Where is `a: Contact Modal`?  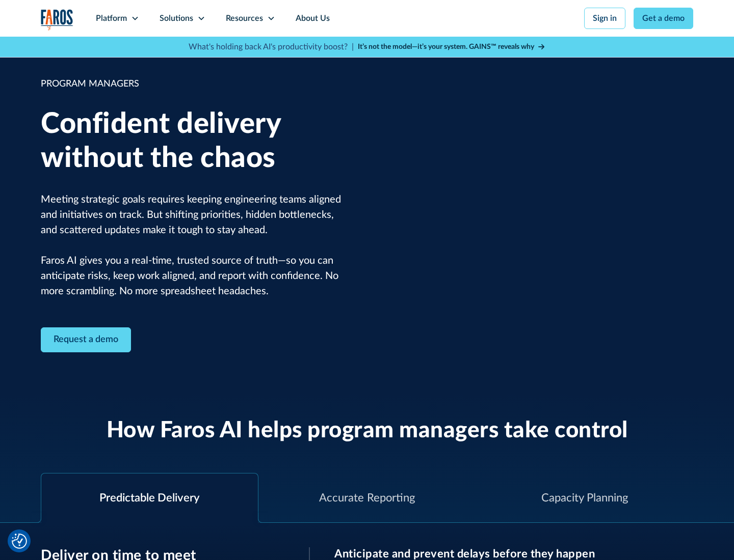
a: Contact Modal is located at coordinates (86, 339).